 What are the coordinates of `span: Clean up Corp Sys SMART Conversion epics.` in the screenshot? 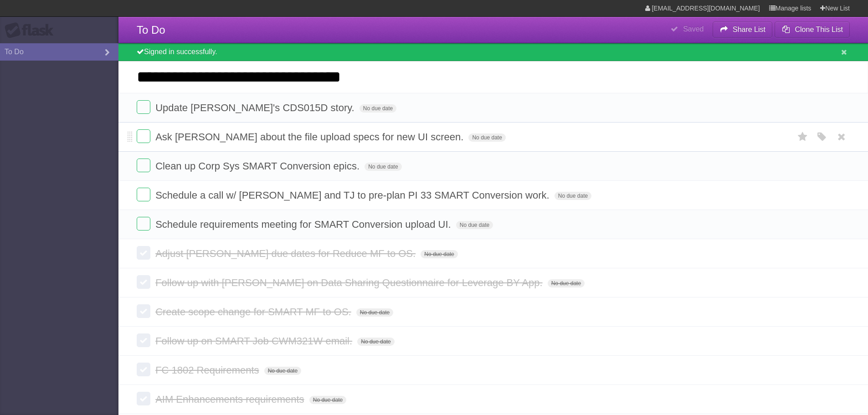 It's located at (258, 166).